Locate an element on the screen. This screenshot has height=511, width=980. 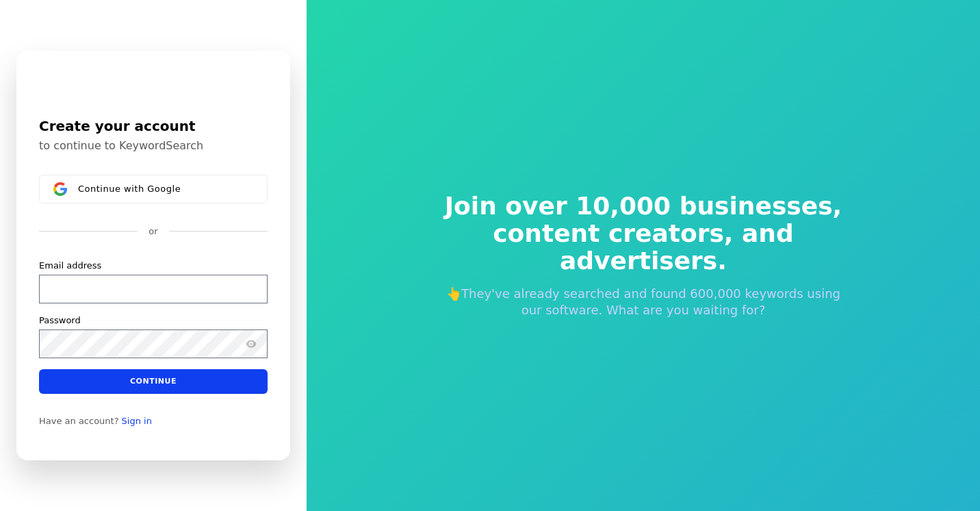
button: Sign in with GoogleContinue with Google is located at coordinates (154, 189).